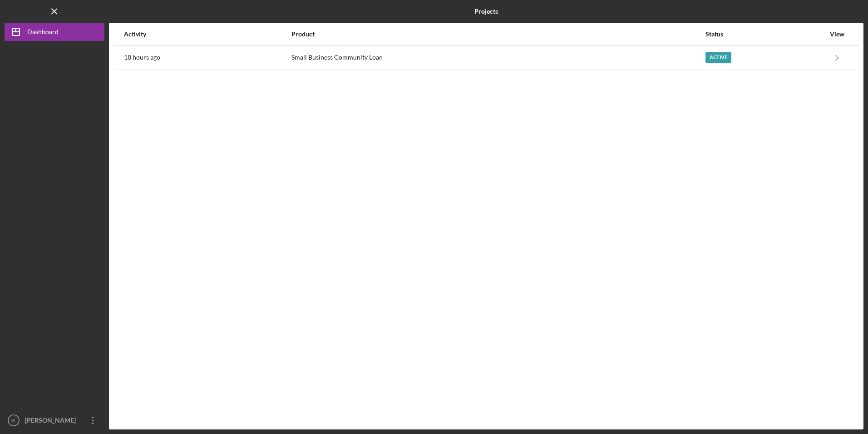 The image size is (868, 434). Describe the element at coordinates (837, 34) in the screenshot. I see `div: View` at that location.